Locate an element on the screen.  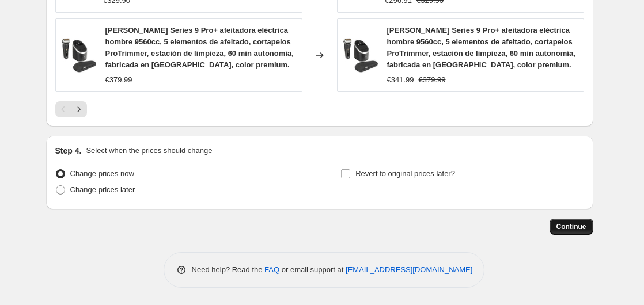
span: Change prices later is located at coordinates (102, 189).